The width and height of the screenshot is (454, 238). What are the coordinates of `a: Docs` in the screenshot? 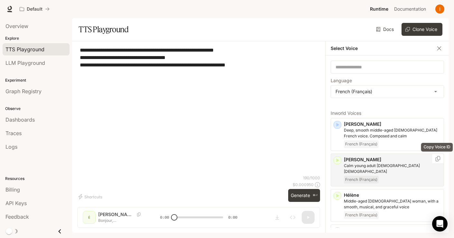 It's located at (386, 29).